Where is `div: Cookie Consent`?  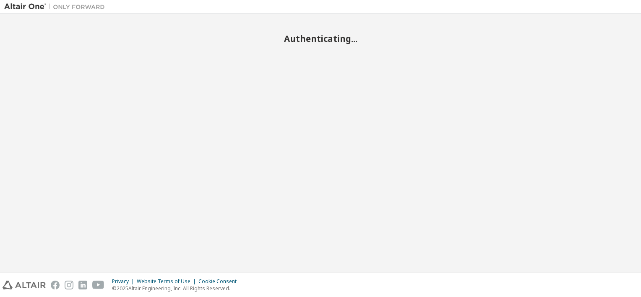 div: Cookie Consent is located at coordinates (220, 282).